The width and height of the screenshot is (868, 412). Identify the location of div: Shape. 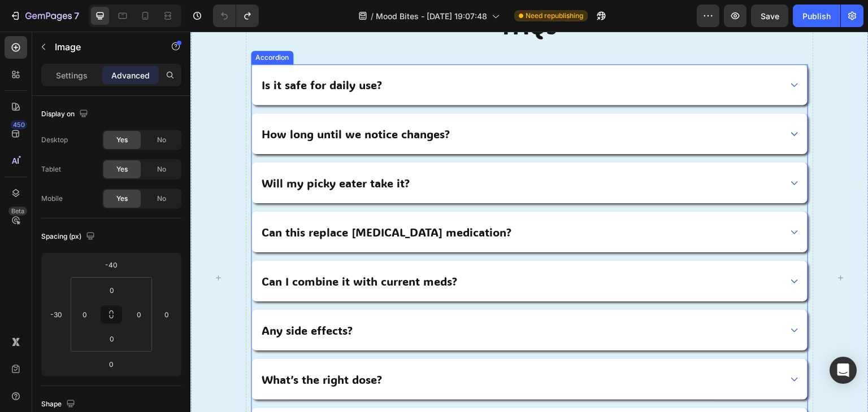
(60, 404).